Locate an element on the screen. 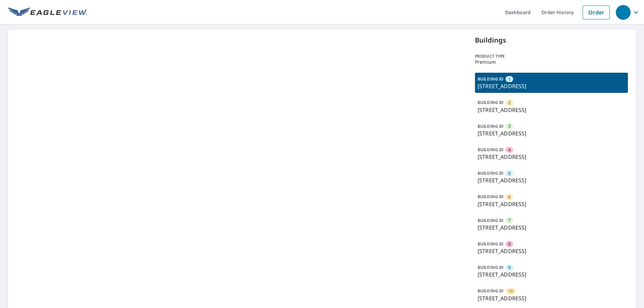 This screenshot has height=308, width=644. p: Buildings is located at coordinates (551, 41).